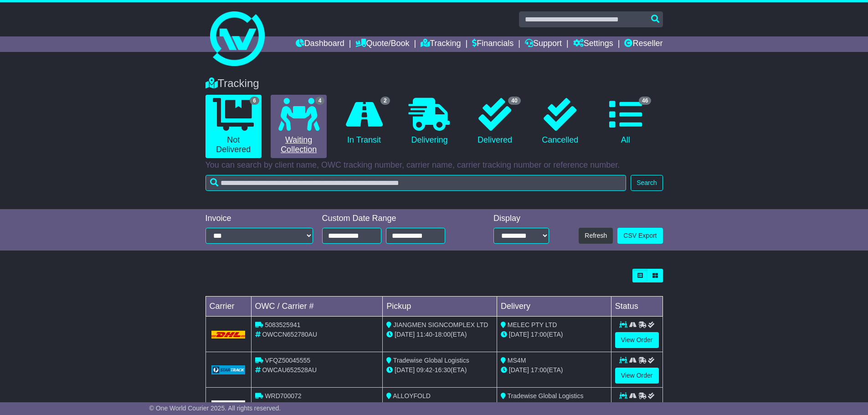 Image resolution: width=868 pixels, height=415 pixels. I want to click on button: Search, so click(647, 183).